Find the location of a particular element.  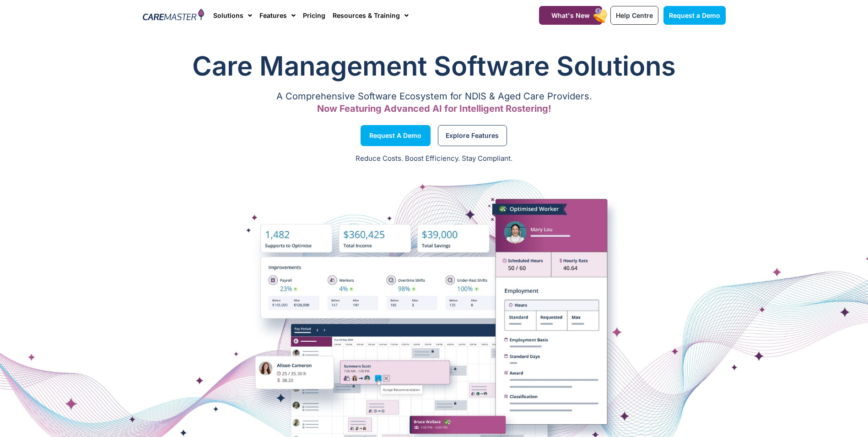

span: What's New is located at coordinates (570, 15).